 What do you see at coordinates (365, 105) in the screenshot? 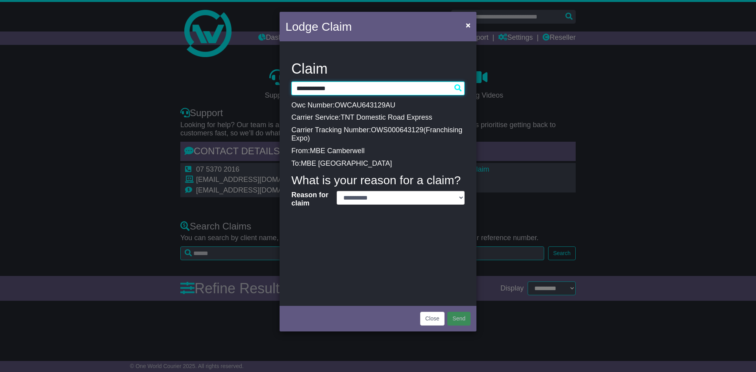
I see `span: OWCAU643129AU` at bounding box center [365, 105].